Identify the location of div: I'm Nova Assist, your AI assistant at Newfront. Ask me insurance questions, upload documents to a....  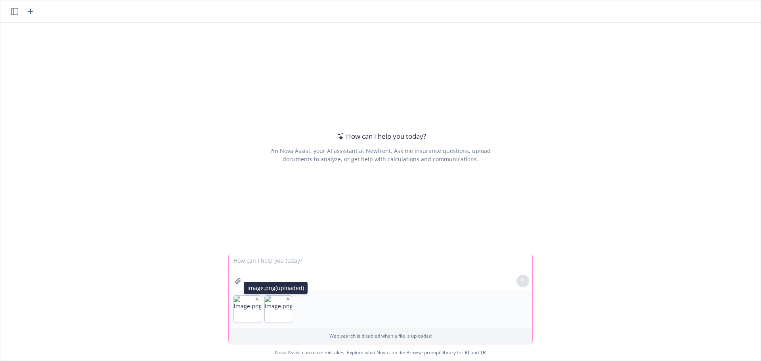
(380, 155).